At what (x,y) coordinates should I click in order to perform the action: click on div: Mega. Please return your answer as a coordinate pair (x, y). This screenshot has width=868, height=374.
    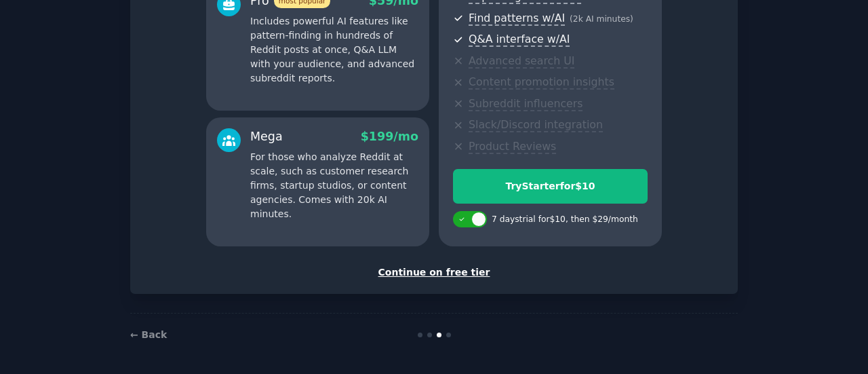
    Looking at the image, I should click on (266, 137).